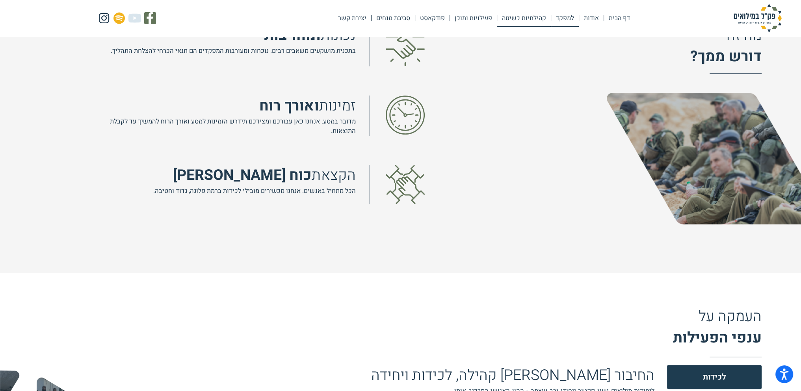 The height and width of the screenshot is (391, 801). Describe the element at coordinates (233, 51) in the screenshot. I see `span: בתכנית מושקעים משאבים רבים. נוכחות ומעורבות המפקדים הם תנאי הכרחי להצלחת התהליך.` at that location.